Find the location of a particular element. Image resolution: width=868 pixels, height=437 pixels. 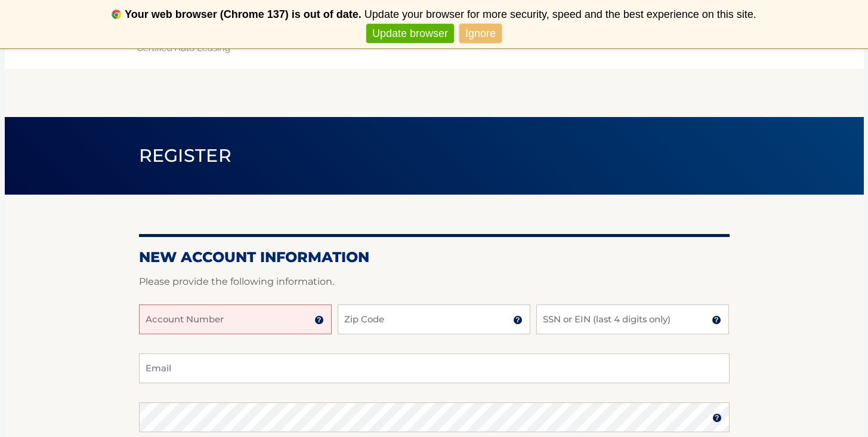

span: Register is located at coordinates (185, 155).